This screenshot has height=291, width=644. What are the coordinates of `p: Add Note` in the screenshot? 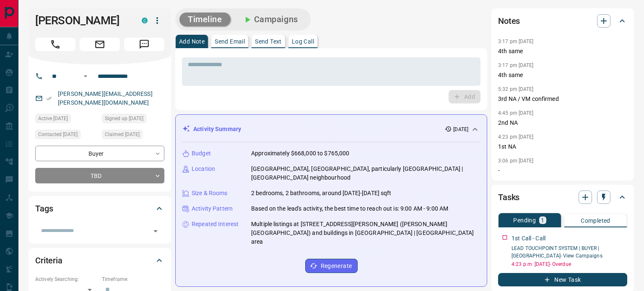 It's located at (192, 41).